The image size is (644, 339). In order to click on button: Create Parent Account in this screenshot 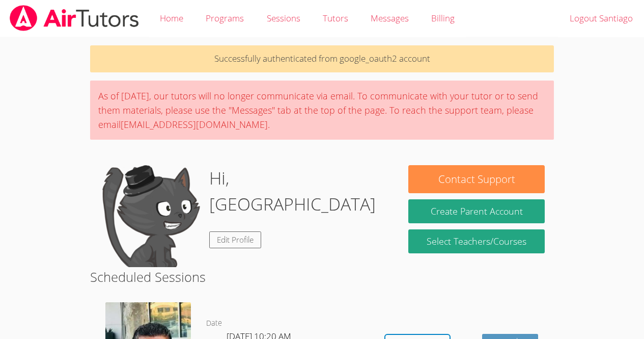, I will do `click(476, 211)`.